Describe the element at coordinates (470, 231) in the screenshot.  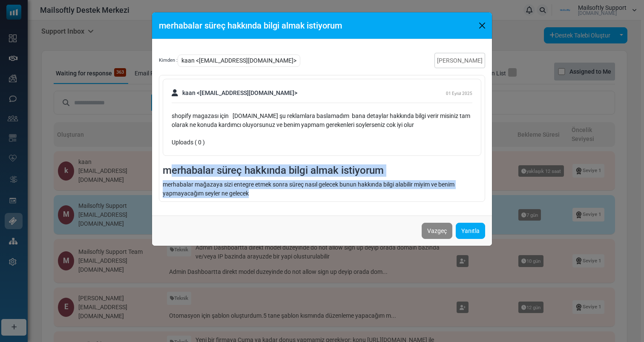
I see `a: Yanıtla` at that location.